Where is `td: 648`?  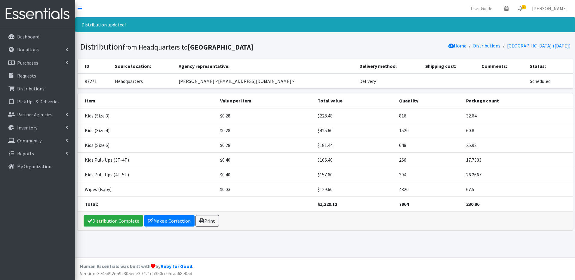 td: 648 is located at coordinates (429, 145).